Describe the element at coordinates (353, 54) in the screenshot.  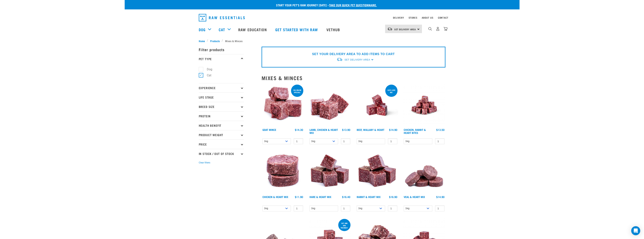
I see `p: SET YOUR DELIVERY AREA TO ADD ITEMS TO CART` at that location.